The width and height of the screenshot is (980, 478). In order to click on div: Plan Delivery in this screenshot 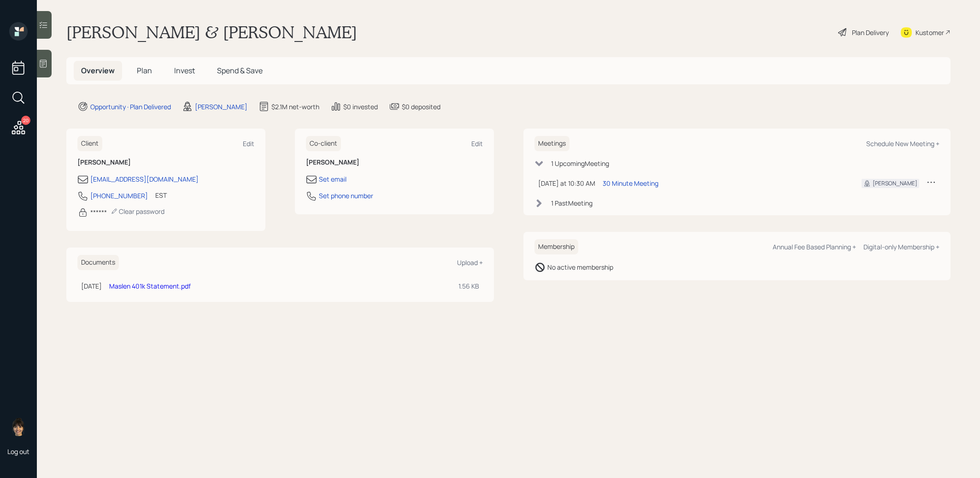, I will do `click(870, 32)`.